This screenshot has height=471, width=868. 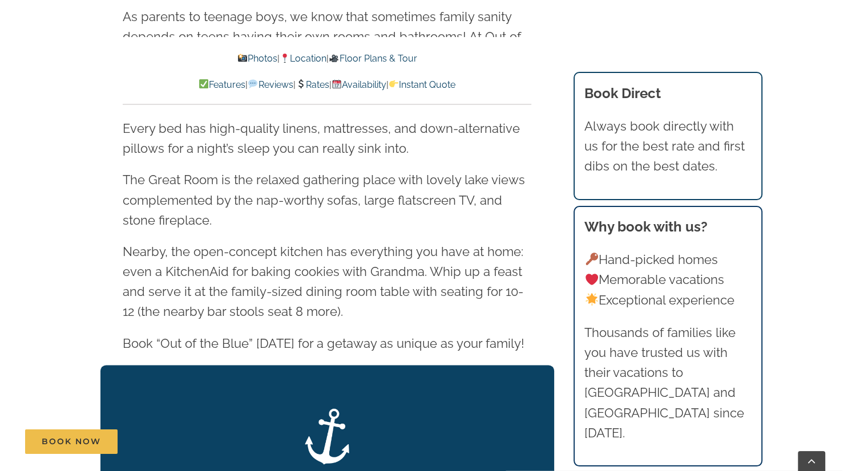 I want to click on span: As parents to teenage boys, we know that sometimes family sanity depends on teens having their ow..., so click(x=323, y=56).